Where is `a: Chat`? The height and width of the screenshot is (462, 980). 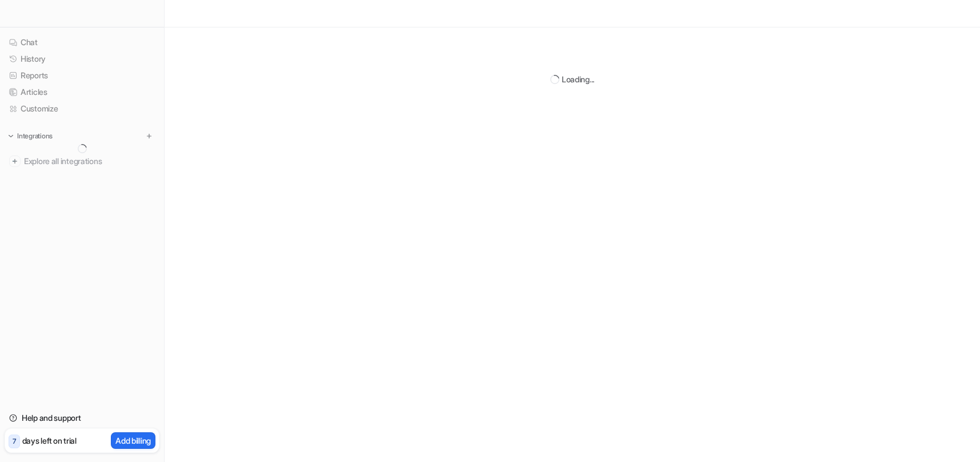 a: Chat is located at coordinates (81, 42).